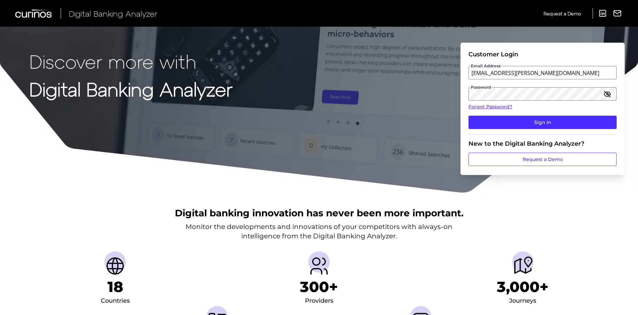 This screenshot has width=638, height=315. Describe the element at coordinates (34, 13) in the screenshot. I see `img: Curinos` at that location.